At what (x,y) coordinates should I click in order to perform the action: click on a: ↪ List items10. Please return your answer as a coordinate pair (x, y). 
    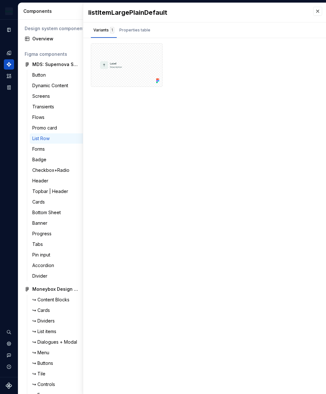
    Looking at the image, I should click on (62, 331).